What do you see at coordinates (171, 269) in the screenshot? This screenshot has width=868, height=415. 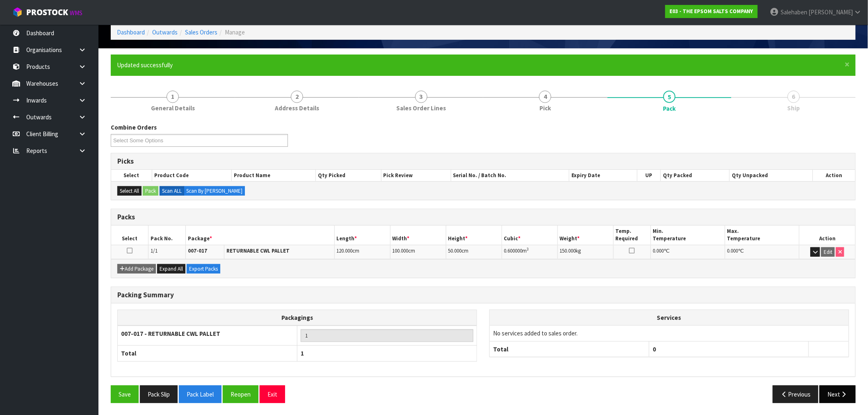 I see `span: Expand All` at bounding box center [171, 269].